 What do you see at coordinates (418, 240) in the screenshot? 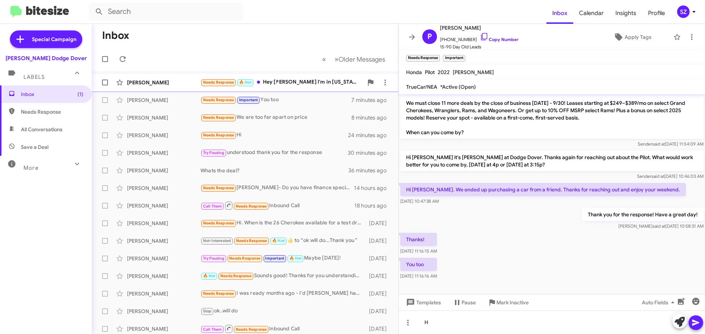
I see `p: Thanks!` at bounding box center [418, 240].